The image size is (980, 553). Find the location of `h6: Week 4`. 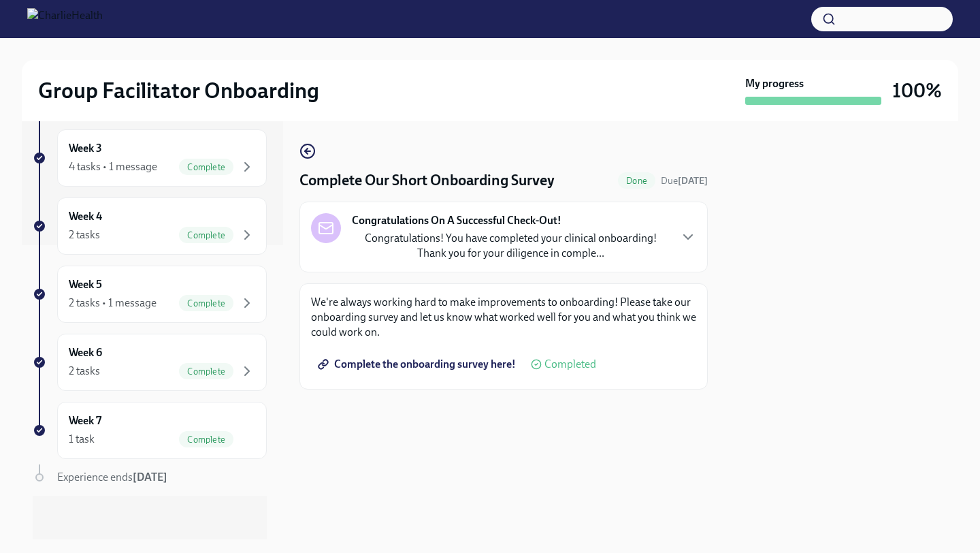

h6: Week 4 is located at coordinates (85, 216).